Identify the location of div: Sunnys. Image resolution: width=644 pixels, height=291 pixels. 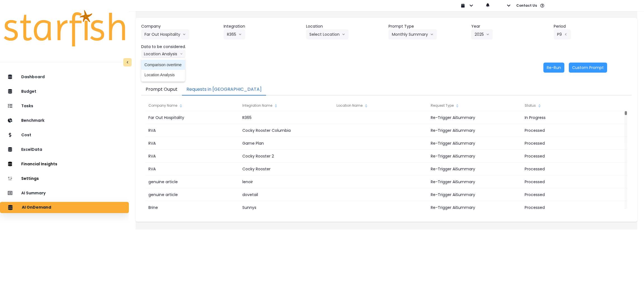
(286, 208).